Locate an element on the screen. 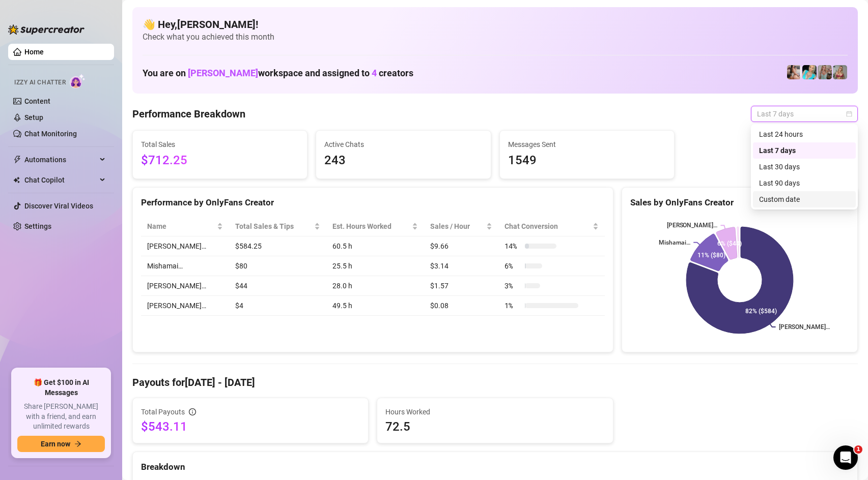 The width and height of the screenshot is (868, 480). span: Chat Copilot is located at coordinates (60, 180).